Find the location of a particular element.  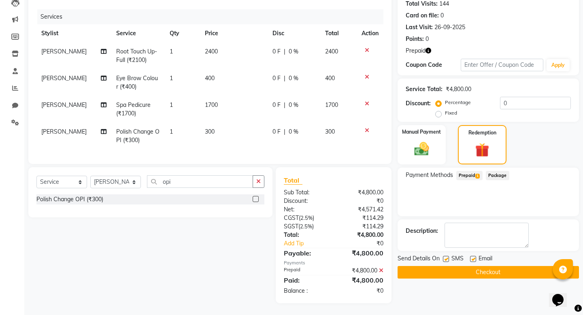

div: Description: is located at coordinates (422, 231).